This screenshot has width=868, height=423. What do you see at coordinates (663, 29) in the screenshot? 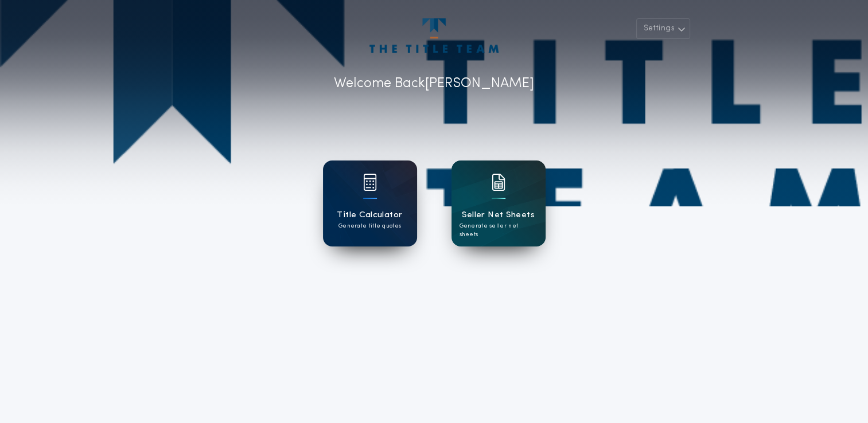
I see `button: Settings` at bounding box center [663, 29].